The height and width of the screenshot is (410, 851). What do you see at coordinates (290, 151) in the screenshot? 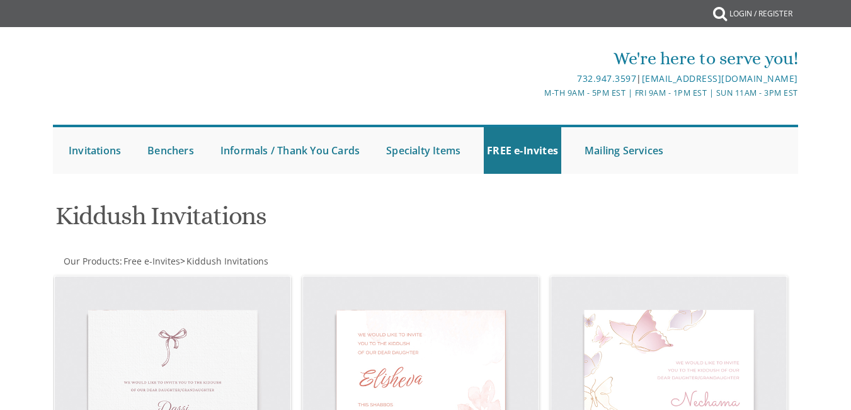
I see `a: Informals / Thank You Cards` at bounding box center [290, 151].